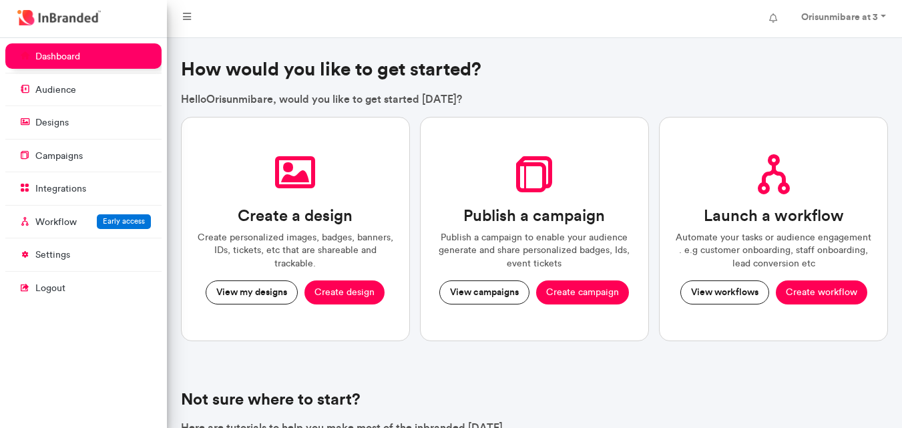 Image resolution: width=902 pixels, height=428 pixels. Describe the element at coordinates (55, 90) in the screenshot. I see `p: audience` at that location.